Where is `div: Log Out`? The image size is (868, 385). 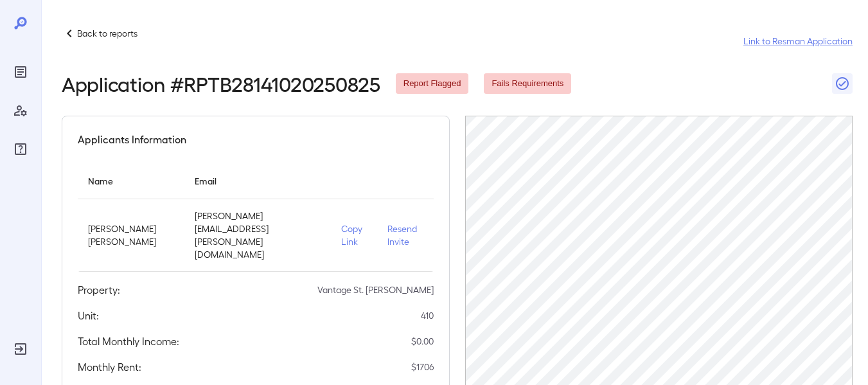 div: Log Out is located at coordinates (20, 349).